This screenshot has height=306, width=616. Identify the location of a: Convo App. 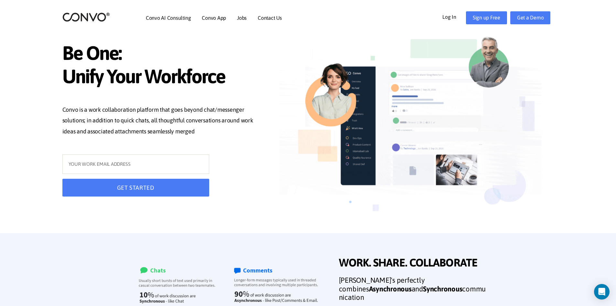
(214, 18).